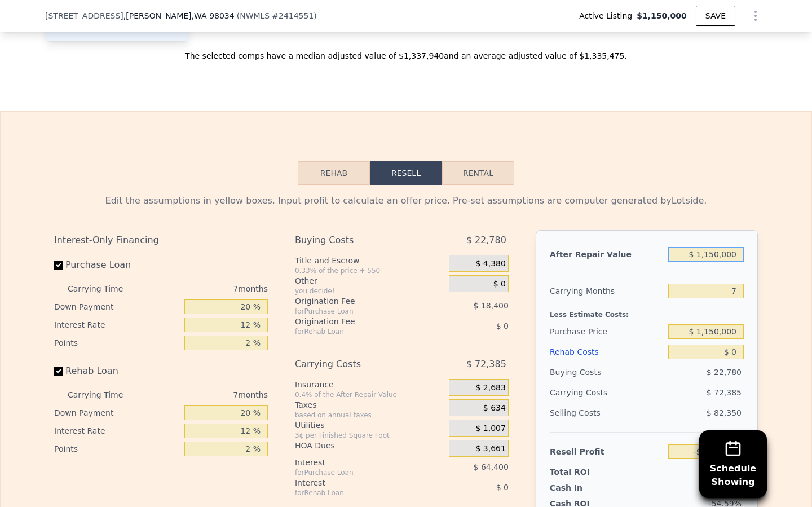 The height and width of the screenshot is (507, 812). What do you see at coordinates (490, 264) in the screenshot?
I see `span: $ 4,380` at bounding box center [490, 264].